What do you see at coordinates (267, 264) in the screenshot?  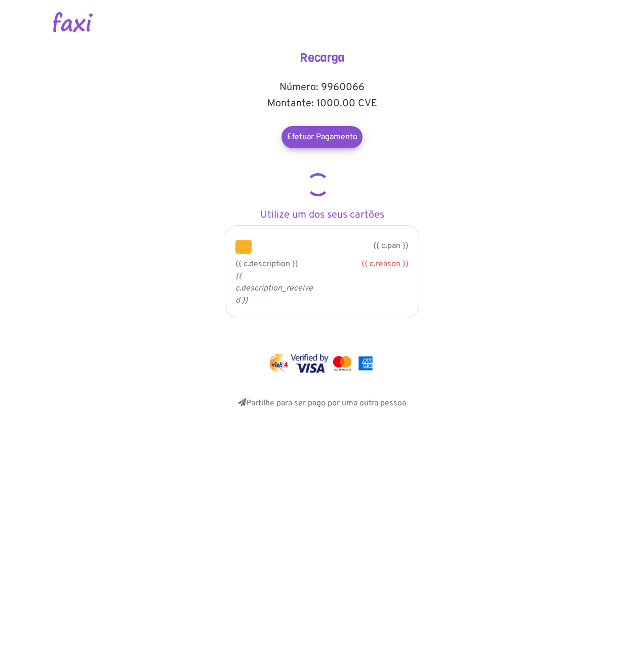 I see `span: {{ c.description }}` at bounding box center [267, 264].